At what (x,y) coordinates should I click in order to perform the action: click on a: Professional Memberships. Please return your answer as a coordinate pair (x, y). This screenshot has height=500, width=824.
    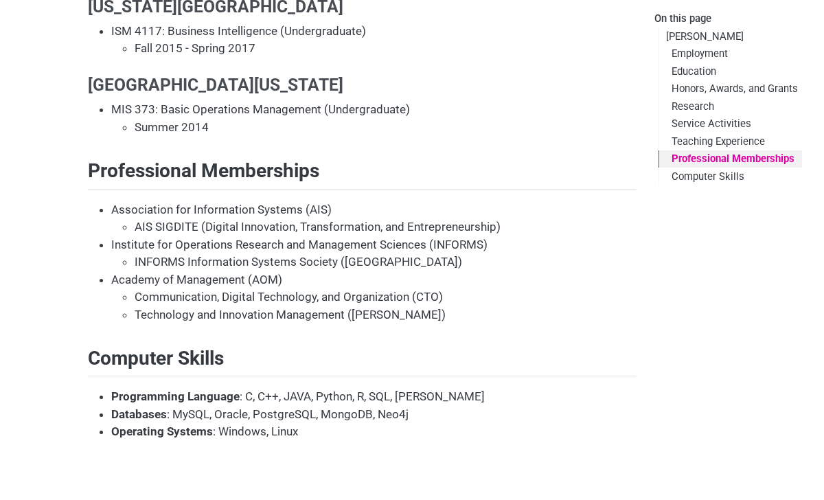
    Looking at the image, I should click on (730, 159).